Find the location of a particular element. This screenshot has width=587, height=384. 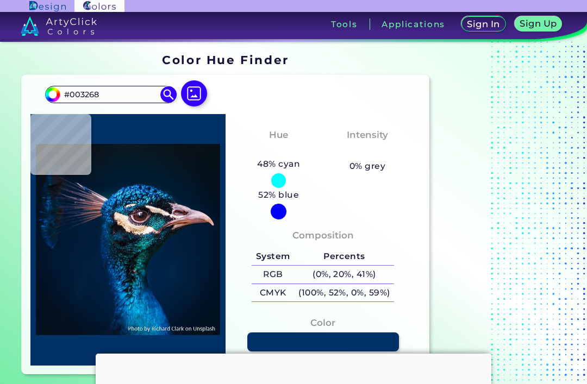

h3: Vibrant is located at coordinates (367, 151).